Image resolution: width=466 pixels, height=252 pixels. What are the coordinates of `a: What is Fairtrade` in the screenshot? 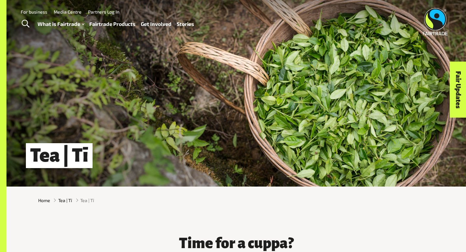 It's located at (61, 24).